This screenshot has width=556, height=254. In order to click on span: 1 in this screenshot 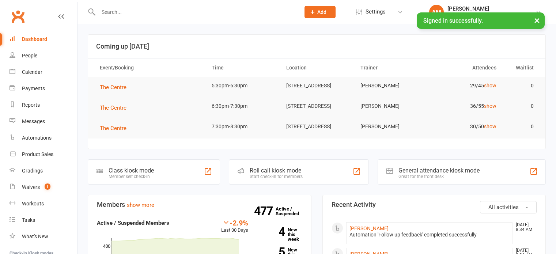, I will do `click(48, 186)`.